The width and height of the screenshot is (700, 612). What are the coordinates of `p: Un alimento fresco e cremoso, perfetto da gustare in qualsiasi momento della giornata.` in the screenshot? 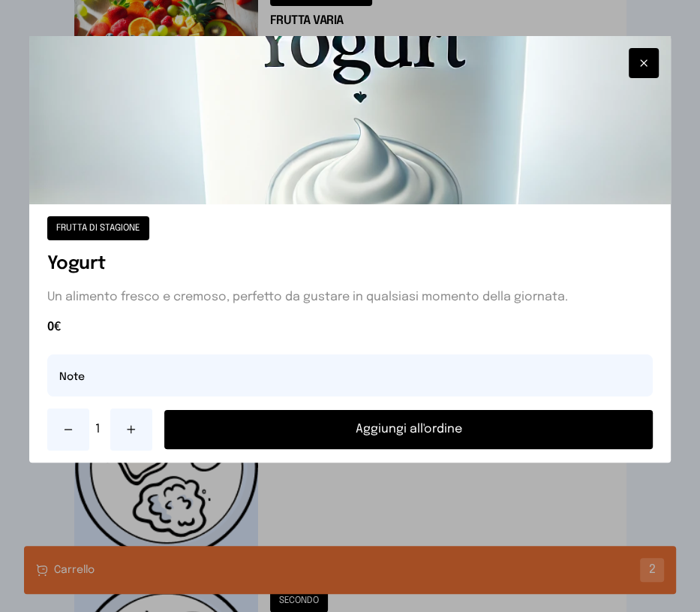 It's located at (350, 298).